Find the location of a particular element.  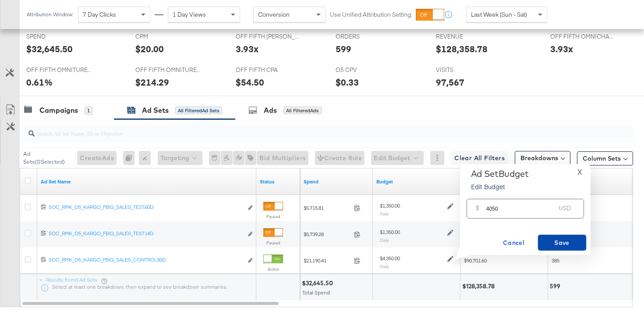

span: $90,701.60 is located at coordinates (475, 260).